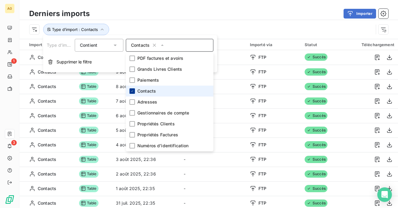 The image size is (398, 208). I want to click on span: Supprimer le filtre, so click(74, 62).